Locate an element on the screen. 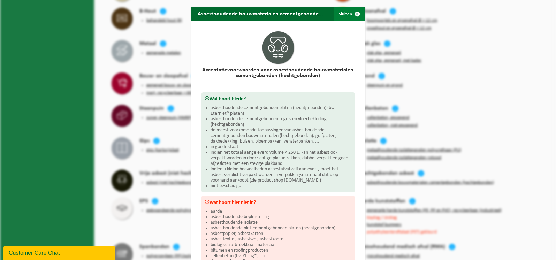 The width and height of the screenshot is (556, 260). li: asbesthoudende isolatie is located at coordinates (281, 223).